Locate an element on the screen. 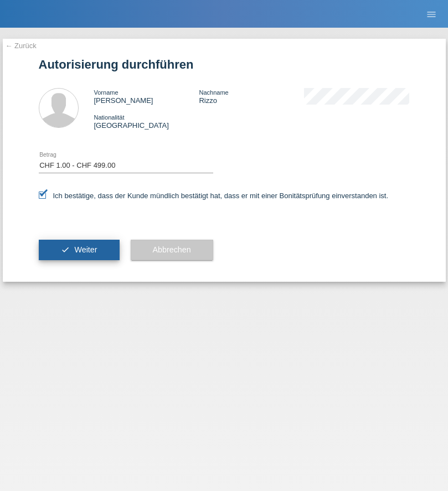 This screenshot has height=491, width=448. i: menu is located at coordinates (431, 15).